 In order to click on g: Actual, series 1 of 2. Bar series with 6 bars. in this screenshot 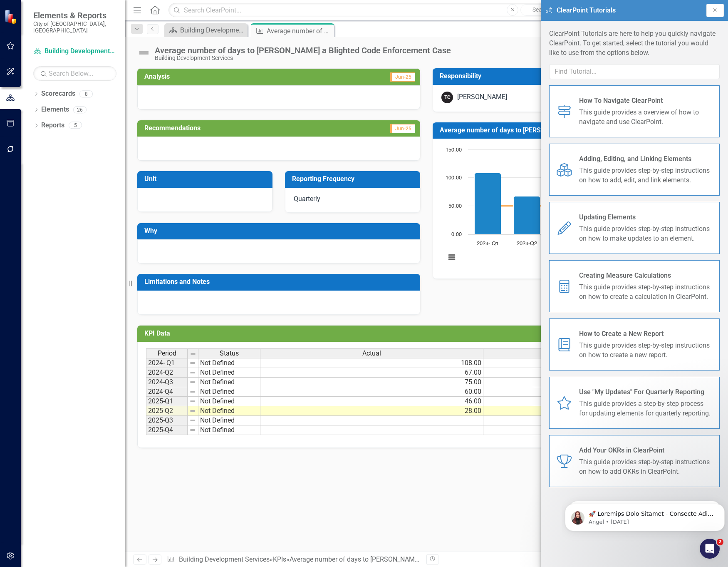, I will do `click(586, 204)`.